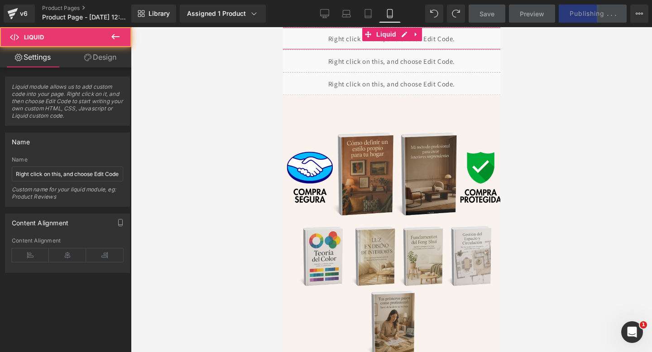 This screenshot has height=352, width=652. Describe the element at coordinates (390, 14) in the screenshot. I see `a: Mobile` at that location.